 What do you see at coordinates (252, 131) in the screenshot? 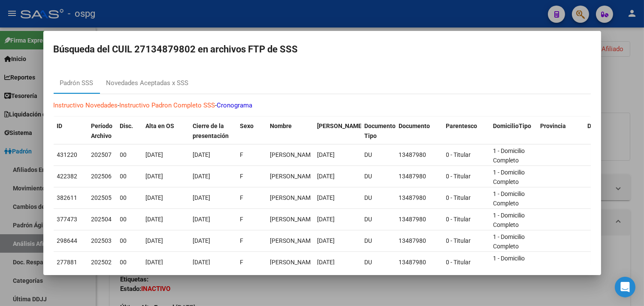
I see `datatable-header-cell: Sexo` at bounding box center [252, 131].